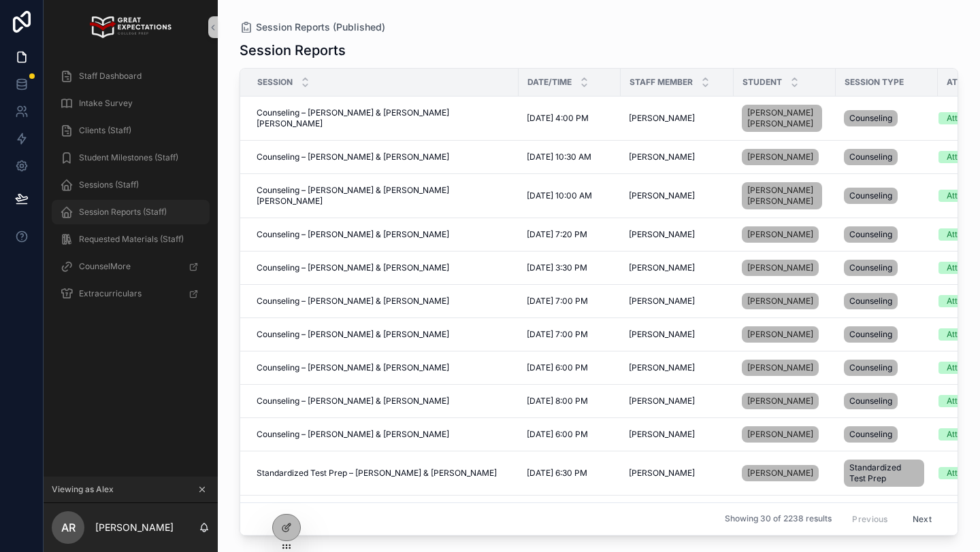  What do you see at coordinates (131, 103) in the screenshot?
I see `a: Intake Survey` at bounding box center [131, 103].